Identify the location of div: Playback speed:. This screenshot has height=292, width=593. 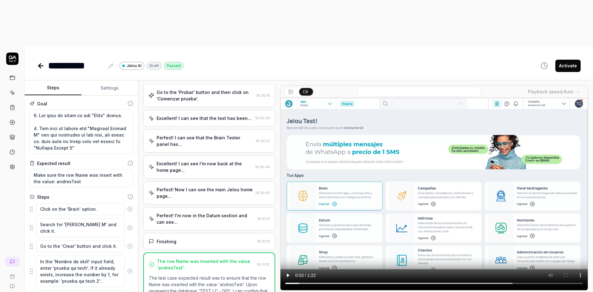
(550, 91).